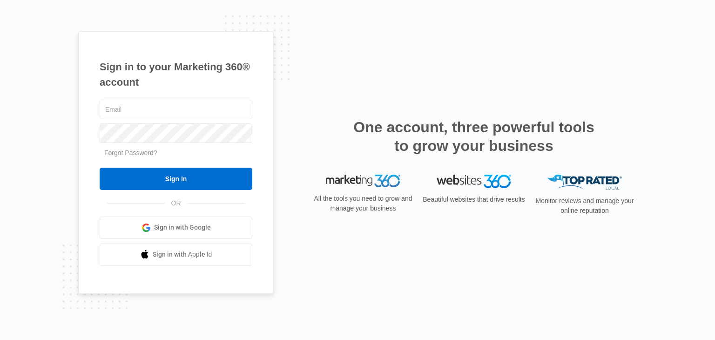 Image resolution: width=715 pixels, height=340 pixels. Describe the element at coordinates (176, 74) in the screenshot. I see `h1: Sign in to your Marketing 360® account` at that location.